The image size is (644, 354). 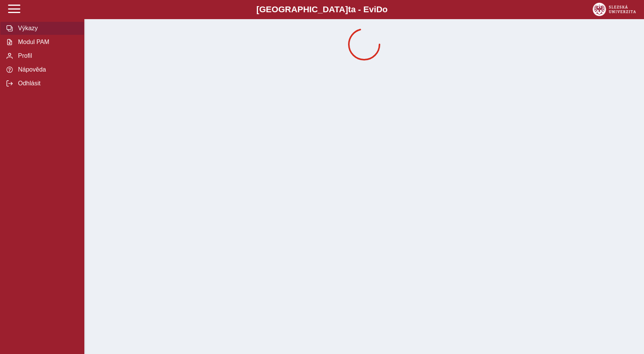 I want to click on span: Profil, so click(x=46, y=56).